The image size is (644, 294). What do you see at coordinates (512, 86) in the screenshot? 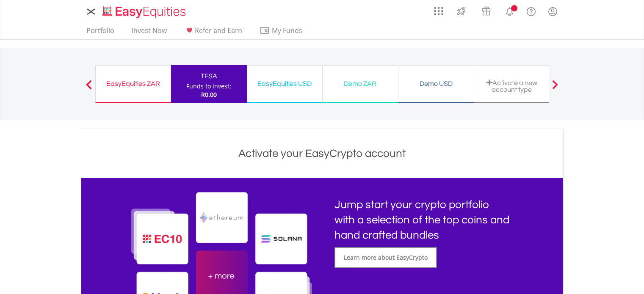
I see `div: Activate a new account type` at bounding box center [512, 86].